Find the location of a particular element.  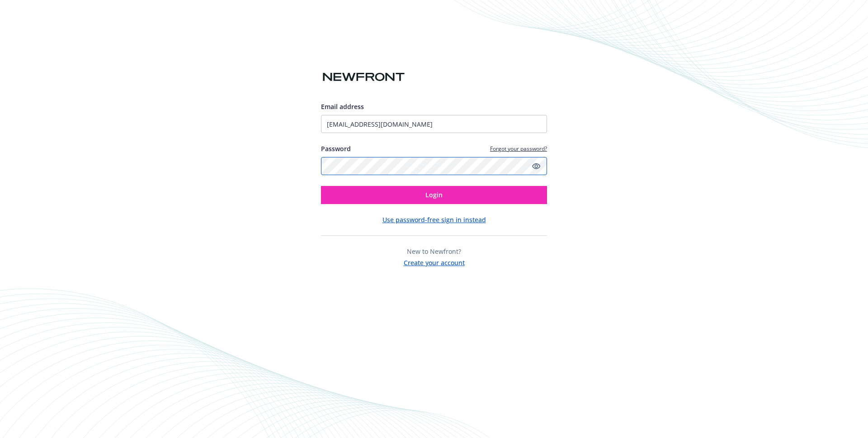

a: Forgot your password? is located at coordinates (519, 149).